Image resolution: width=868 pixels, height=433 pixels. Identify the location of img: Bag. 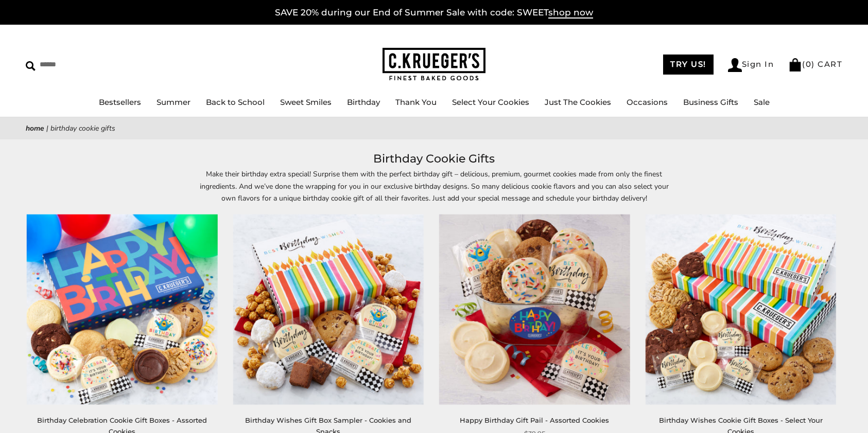
(795, 65).